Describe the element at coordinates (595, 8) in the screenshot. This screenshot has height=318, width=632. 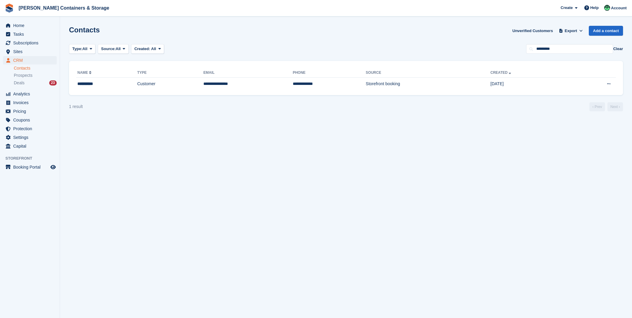
I see `span: Help` at that location.